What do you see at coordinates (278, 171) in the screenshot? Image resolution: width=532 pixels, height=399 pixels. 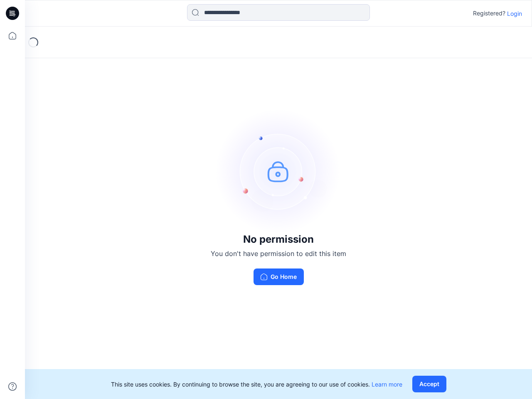 I see `img: no-perm.svg` at bounding box center [278, 171].